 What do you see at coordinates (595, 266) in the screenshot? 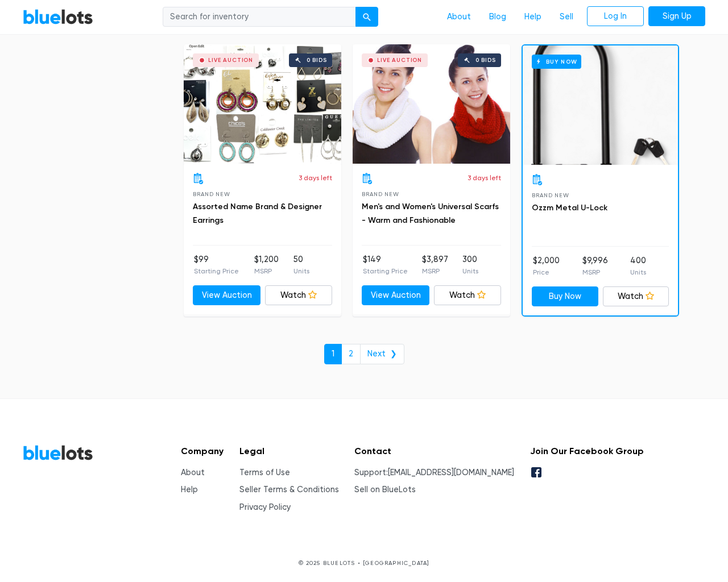
I see `li: $9,996` at bounding box center [595, 266].